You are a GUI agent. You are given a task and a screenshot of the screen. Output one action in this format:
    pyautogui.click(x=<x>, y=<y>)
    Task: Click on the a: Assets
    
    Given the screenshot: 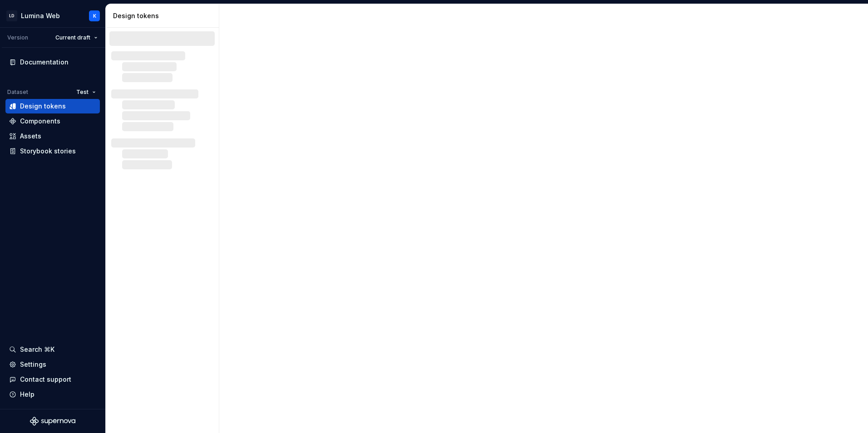 What is the action you would take?
    pyautogui.click(x=53, y=136)
    